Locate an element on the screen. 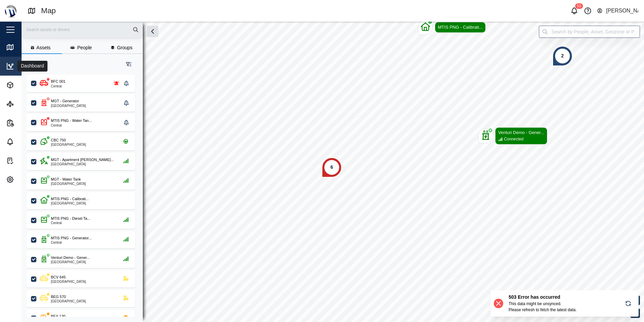 The height and width of the screenshot is (322, 644). img: Main Logo is located at coordinates (11, 11).